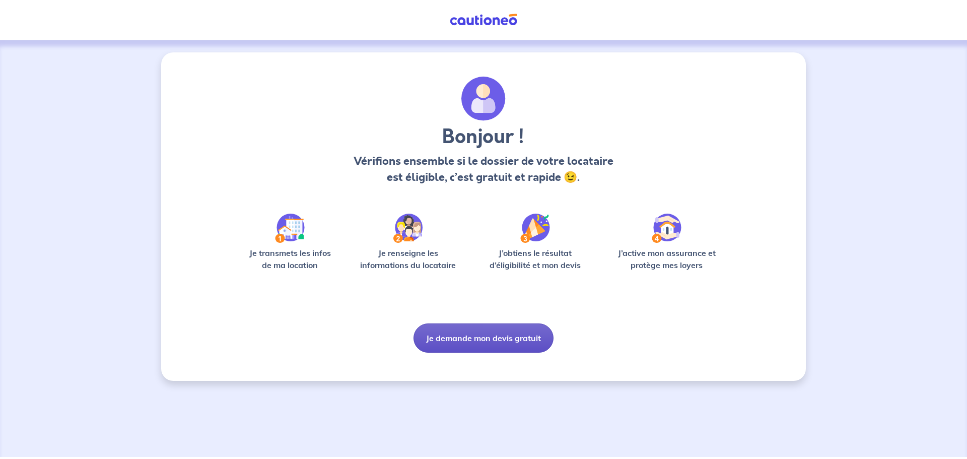 Image resolution: width=967 pixels, height=459 pixels. Describe the element at coordinates (408, 259) in the screenshot. I see `p: Je renseigne les informations du locataire` at that location.